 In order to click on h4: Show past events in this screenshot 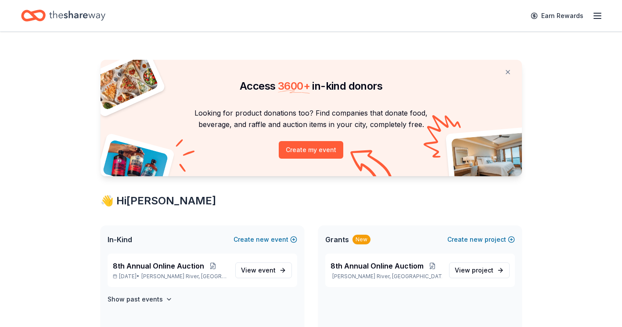, I will do `click(135, 299)`.